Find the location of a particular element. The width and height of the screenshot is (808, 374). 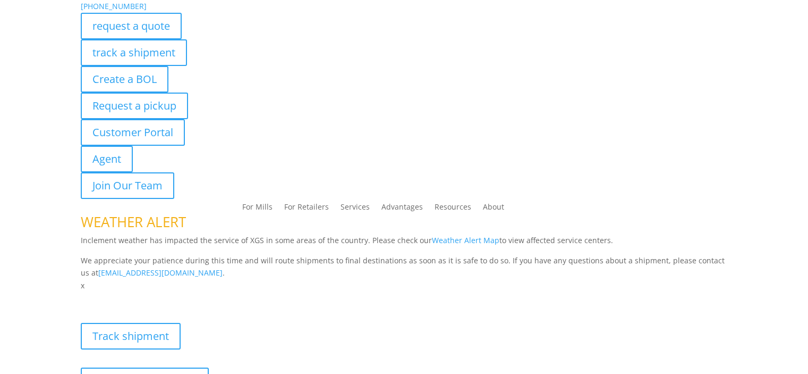

b: Visibility, transparency, and control for your entire supply chain. is located at coordinates (199, 298).